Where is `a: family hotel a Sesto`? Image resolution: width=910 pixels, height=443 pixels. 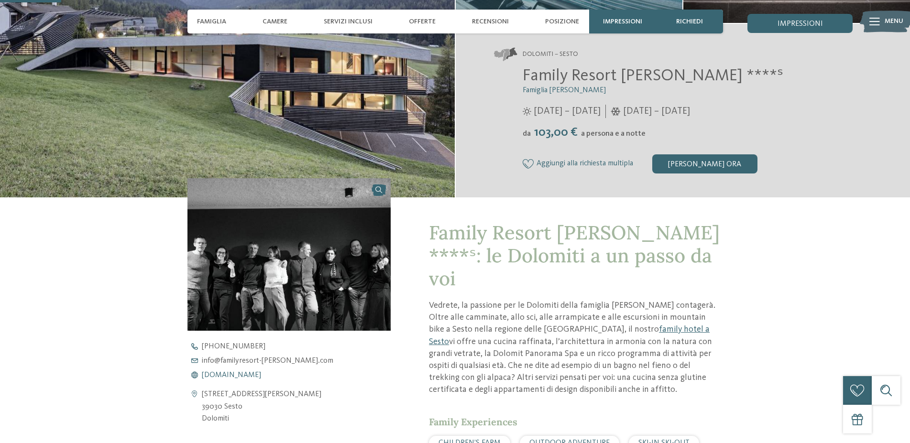 a: family hotel a Sesto is located at coordinates (569, 335).